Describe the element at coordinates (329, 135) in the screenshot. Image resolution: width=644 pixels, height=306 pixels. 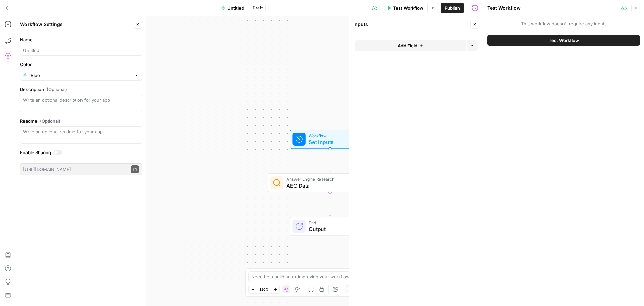
I see `span: Workflow` at that location.